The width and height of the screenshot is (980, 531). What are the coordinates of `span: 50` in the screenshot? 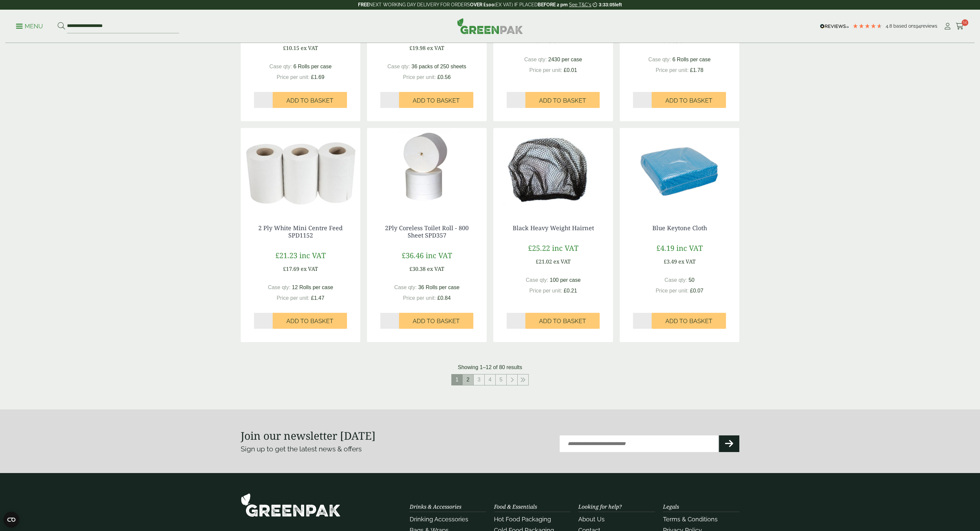 It's located at (692, 280).